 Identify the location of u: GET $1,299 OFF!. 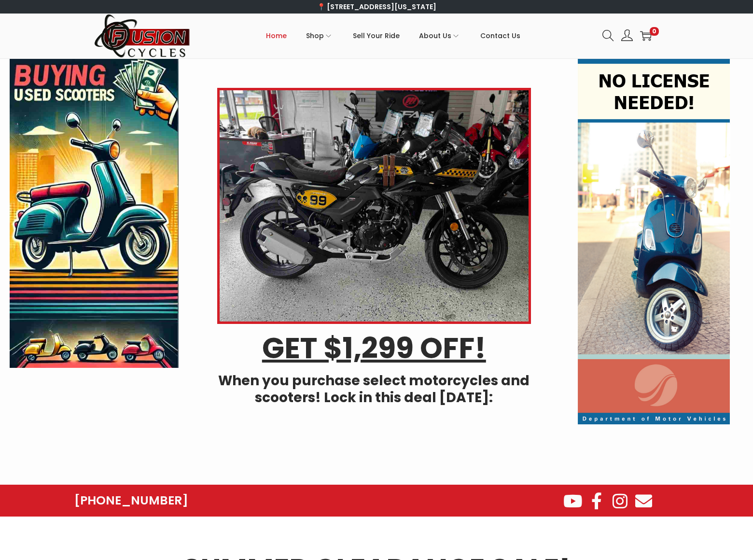
(374, 348).